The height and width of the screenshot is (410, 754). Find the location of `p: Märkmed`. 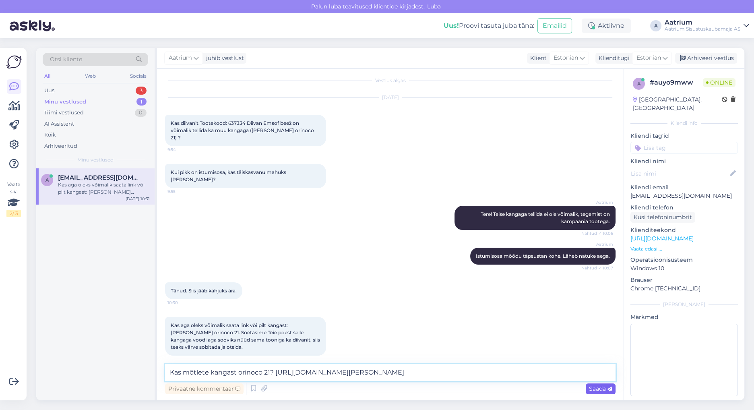

p: Märkmed is located at coordinates (684, 317).